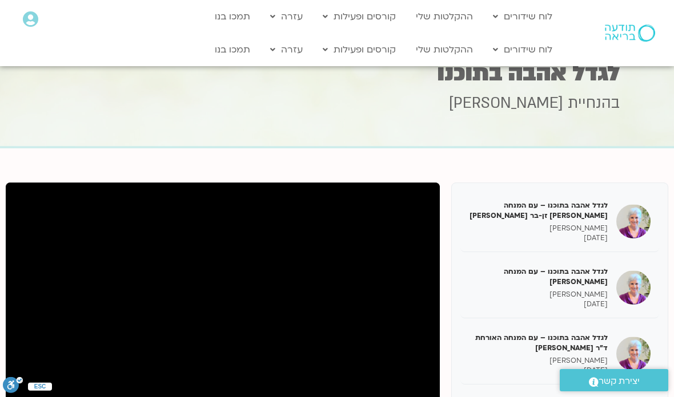 The width and height of the screenshot is (674, 397). What do you see at coordinates (633, 222) in the screenshot?
I see `img: לגדל אהבה בתוכנו – עם המנחה האורחת צילה זן-בר צור` at bounding box center [633, 222].